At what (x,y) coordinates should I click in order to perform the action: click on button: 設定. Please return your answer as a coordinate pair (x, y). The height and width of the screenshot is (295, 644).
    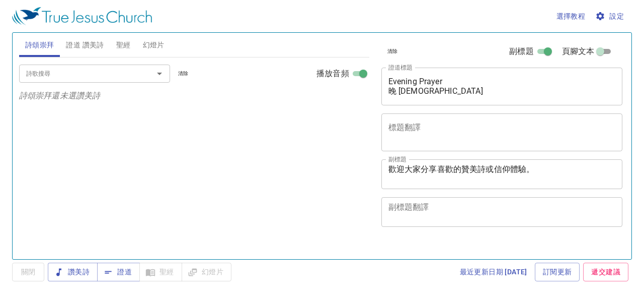
    Looking at the image, I should click on (611, 16).